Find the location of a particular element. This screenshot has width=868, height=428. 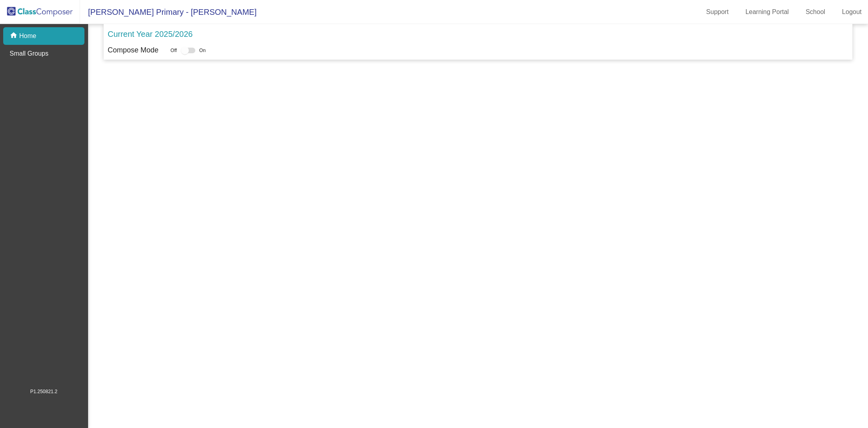

a: Support is located at coordinates (718, 12).